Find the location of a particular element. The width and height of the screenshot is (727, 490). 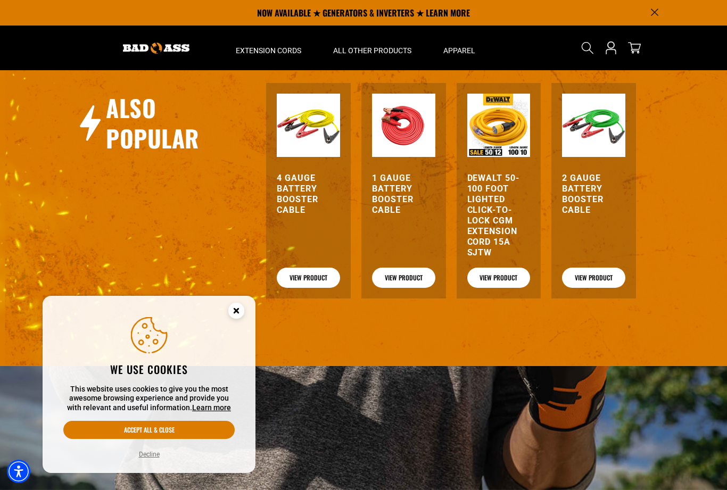

img: green is located at coordinates (593, 125).